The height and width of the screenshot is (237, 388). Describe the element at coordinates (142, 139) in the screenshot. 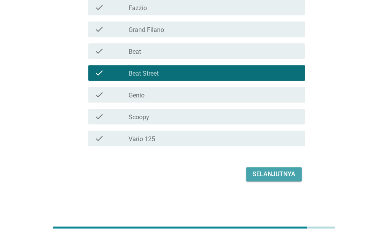

I see `label: Vario 125` at that location.